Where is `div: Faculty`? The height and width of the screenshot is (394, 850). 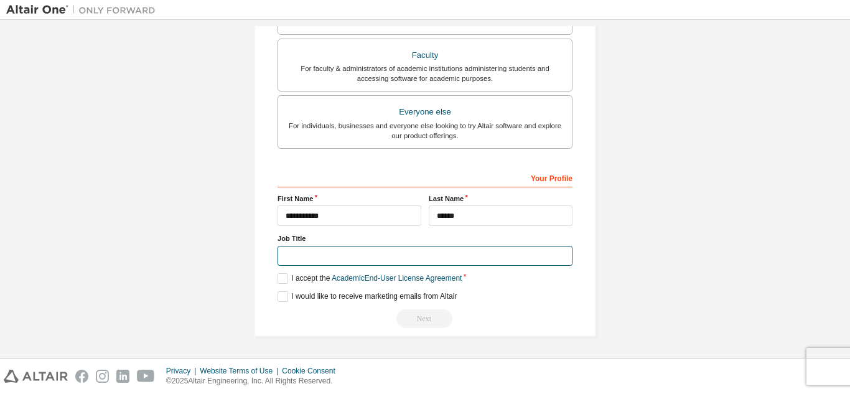
div: Faculty is located at coordinates (425, 55).